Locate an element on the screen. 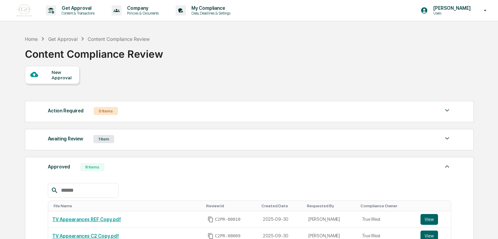 Image resolution: width=498 pixels, height=239 pixels. p: Users is located at coordinates (451, 13).